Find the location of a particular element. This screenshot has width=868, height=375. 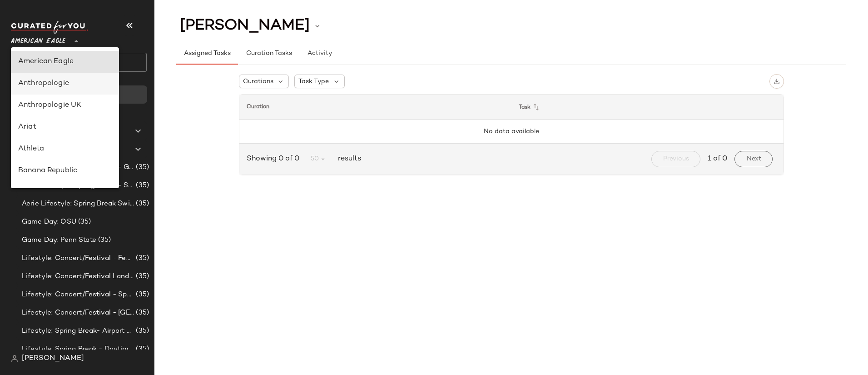

div: Bloomingdales is located at coordinates (65, 192).